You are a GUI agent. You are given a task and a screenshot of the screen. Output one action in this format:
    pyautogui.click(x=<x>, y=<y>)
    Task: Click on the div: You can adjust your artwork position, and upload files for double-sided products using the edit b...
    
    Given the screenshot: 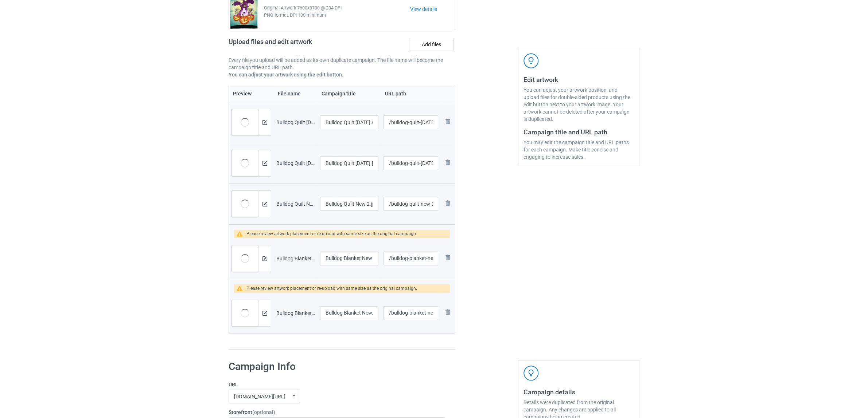 What is the action you would take?
    pyautogui.click(x=578, y=105)
    